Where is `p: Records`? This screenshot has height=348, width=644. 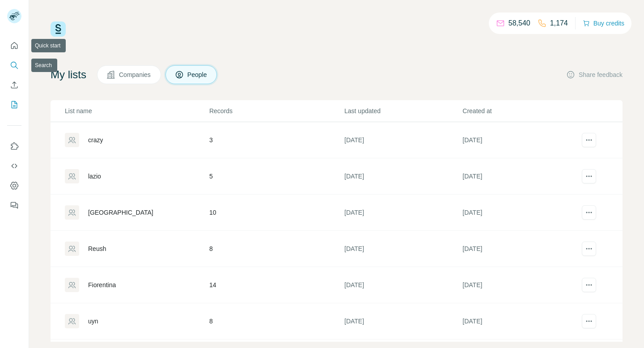 p: Records is located at coordinates (276, 111).